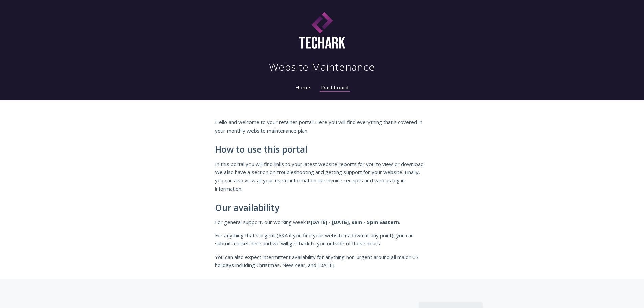 The height and width of the screenshot is (308, 644). What do you see at coordinates (322, 150) in the screenshot?
I see `h2: How to use this portal` at bounding box center [322, 150].